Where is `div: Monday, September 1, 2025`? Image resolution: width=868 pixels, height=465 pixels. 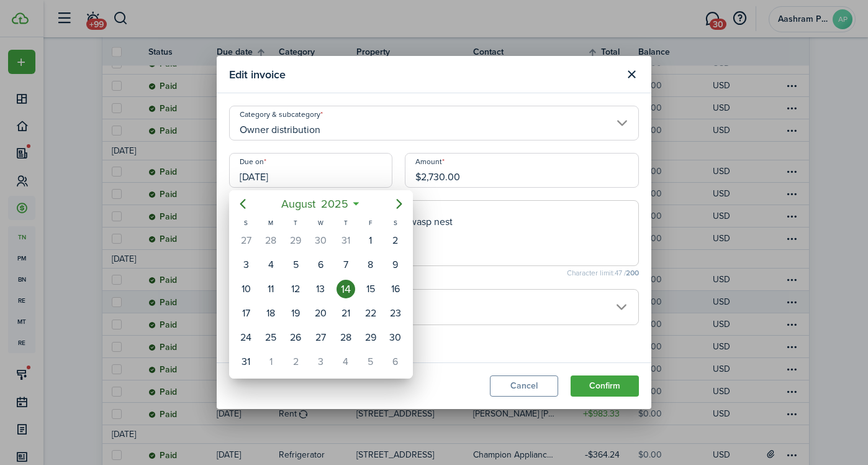 div: Monday, September 1, 2025 is located at coordinates (270, 362).